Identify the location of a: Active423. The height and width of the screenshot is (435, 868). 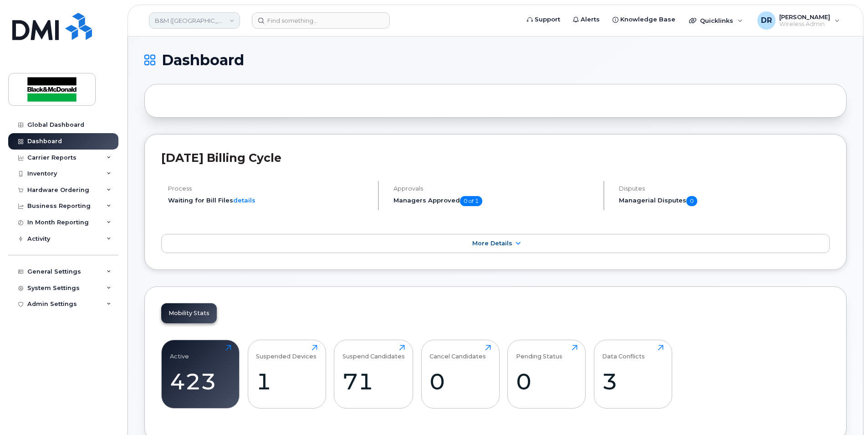
(200, 374).